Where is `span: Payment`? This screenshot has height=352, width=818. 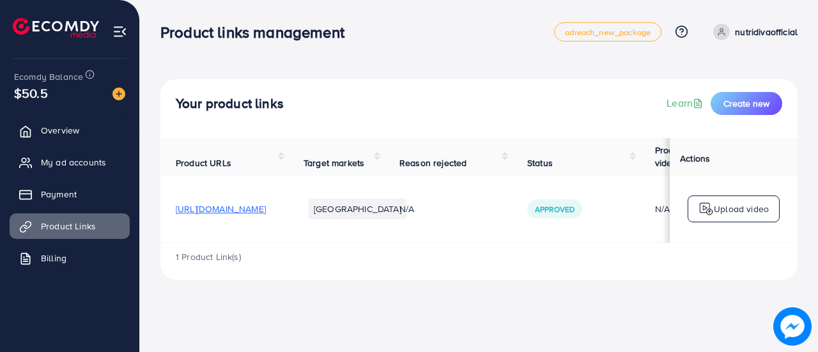 span: Payment is located at coordinates (59, 194).